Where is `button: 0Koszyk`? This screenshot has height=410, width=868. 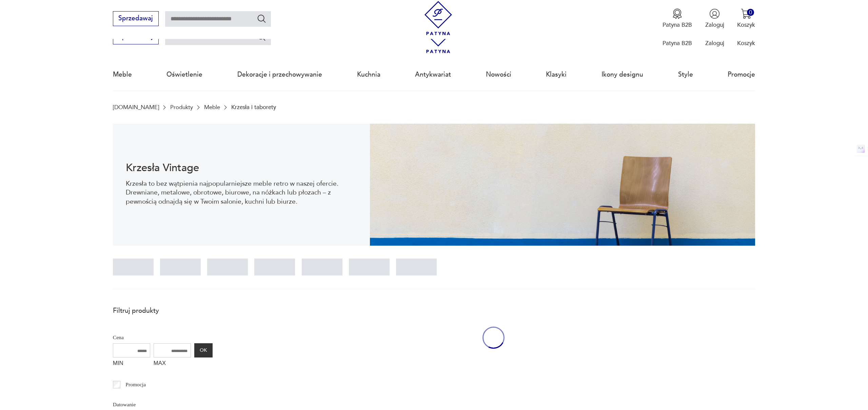
button: 0Koszyk is located at coordinates (746, 18).